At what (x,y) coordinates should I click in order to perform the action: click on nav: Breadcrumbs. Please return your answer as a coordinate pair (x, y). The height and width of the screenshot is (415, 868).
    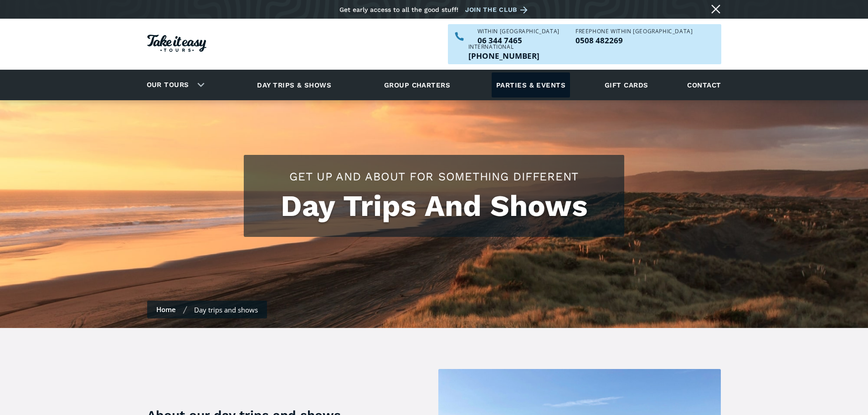
    Looking at the image, I should click on (207, 309).